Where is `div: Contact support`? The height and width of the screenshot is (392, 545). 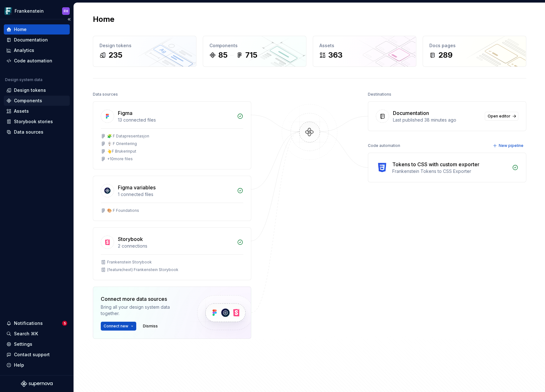 div: Contact support is located at coordinates (32, 355).